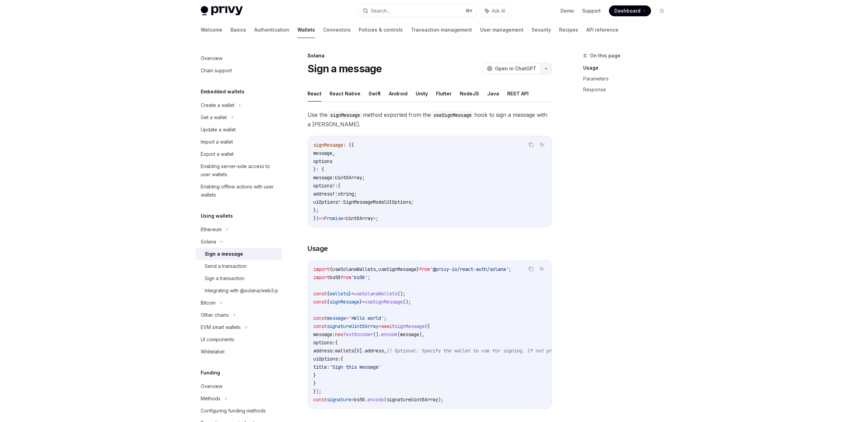 The height and width of the screenshot is (422, 868). Describe the element at coordinates (375, 94) in the screenshot. I see `button: Swift` at that location.